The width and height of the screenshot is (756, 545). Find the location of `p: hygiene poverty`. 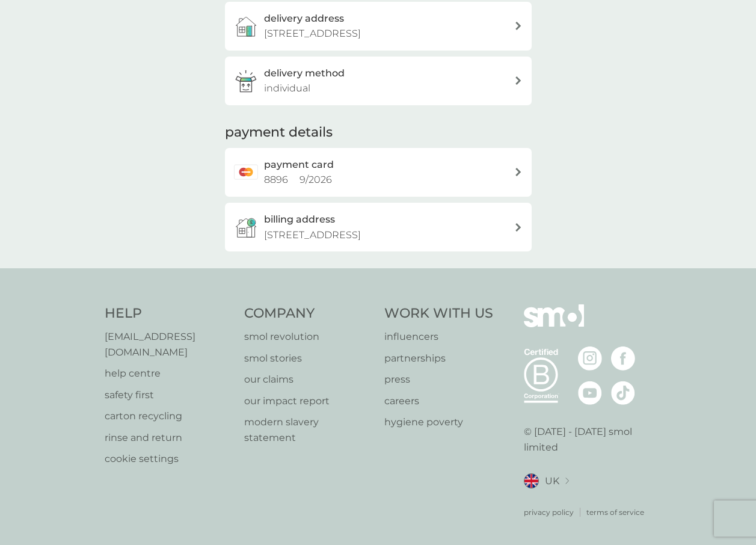

p: hygiene poverty is located at coordinates (439, 422).